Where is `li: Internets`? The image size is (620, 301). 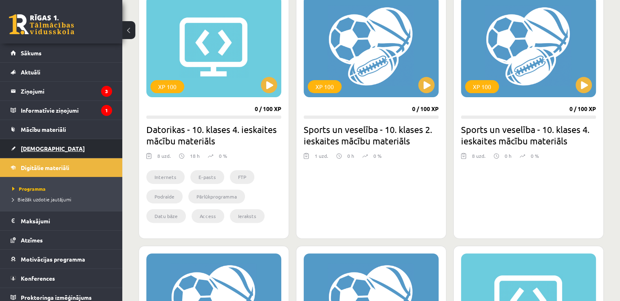
li: Internets is located at coordinates (165, 177).